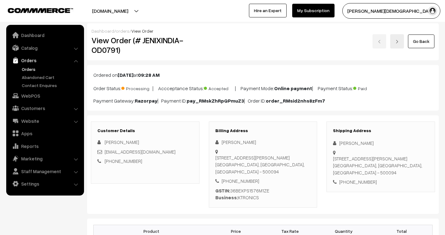 The width and height of the screenshot is (445, 235). Describe the element at coordinates (45, 184) in the screenshot. I see `a: Settings` at that location.